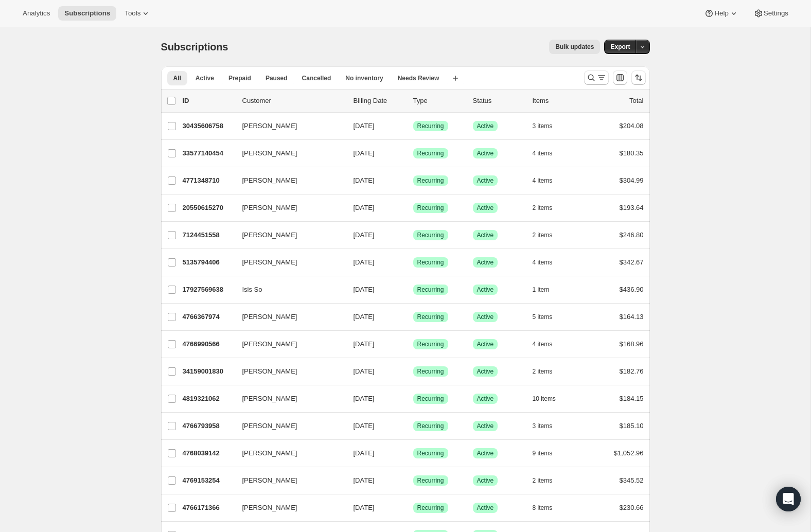  What do you see at coordinates (620, 78) in the screenshot?
I see `button: Customize table column order and visibility` at bounding box center [620, 78].